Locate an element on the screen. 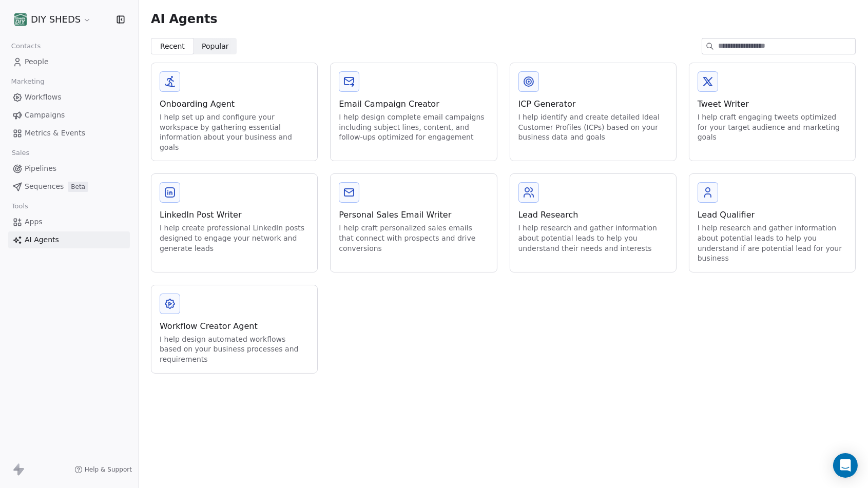 The image size is (868, 488). span: Pipelines is located at coordinates (41, 168).